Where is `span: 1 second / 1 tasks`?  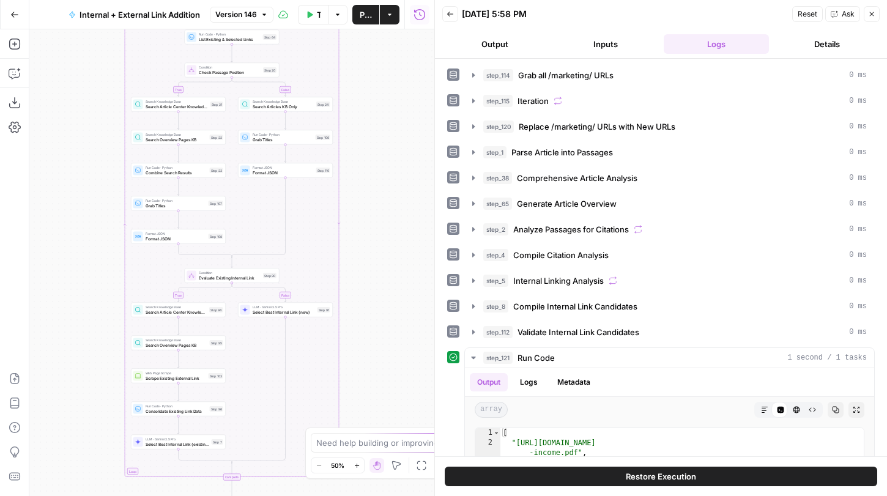
span: 1 second / 1 tasks is located at coordinates (827, 358).